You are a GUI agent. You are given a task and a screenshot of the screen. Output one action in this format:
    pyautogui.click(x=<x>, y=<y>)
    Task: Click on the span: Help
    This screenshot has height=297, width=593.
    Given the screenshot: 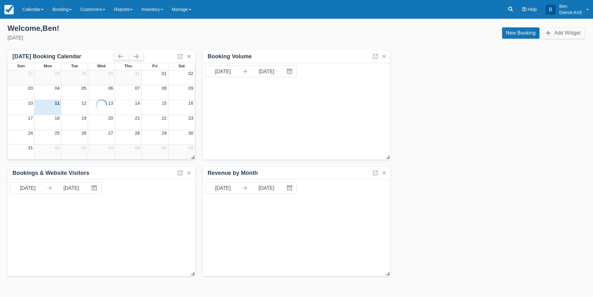 What is the action you would take?
    pyautogui.click(x=532, y=9)
    